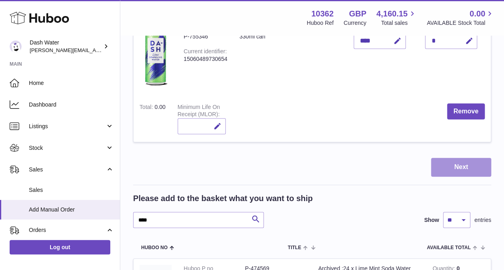 The height and width of the screenshot is (270, 504). I want to click on a: 0.00 AVAILABLE Stock Total, so click(460, 18).